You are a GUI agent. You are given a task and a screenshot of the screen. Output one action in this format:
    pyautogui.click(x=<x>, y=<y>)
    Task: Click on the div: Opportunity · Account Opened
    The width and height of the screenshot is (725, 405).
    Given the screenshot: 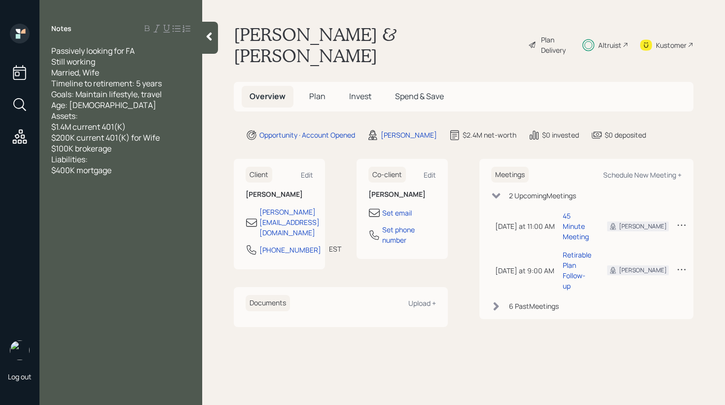 What is the action you would take?
    pyautogui.click(x=307, y=135)
    